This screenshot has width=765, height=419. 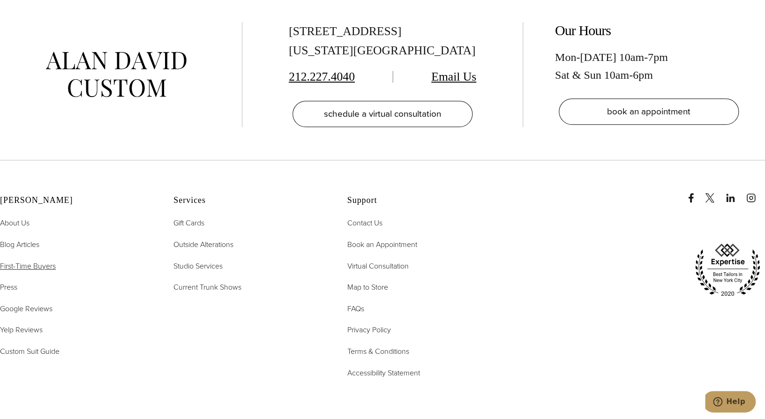 What do you see at coordinates (755, 193) in the screenshot?
I see `a: instagram` at bounding box center [755, 193].